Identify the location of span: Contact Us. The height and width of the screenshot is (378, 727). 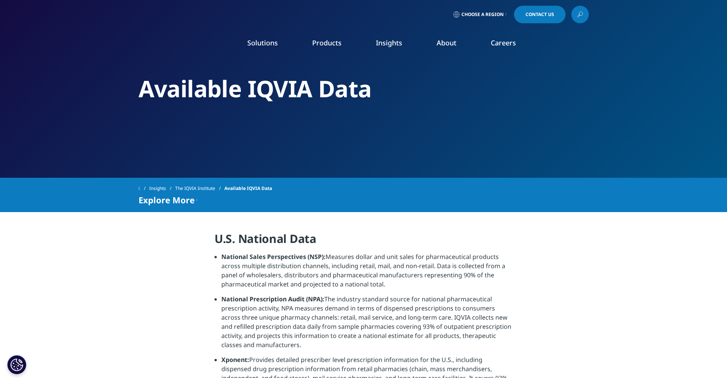
(540, 14).